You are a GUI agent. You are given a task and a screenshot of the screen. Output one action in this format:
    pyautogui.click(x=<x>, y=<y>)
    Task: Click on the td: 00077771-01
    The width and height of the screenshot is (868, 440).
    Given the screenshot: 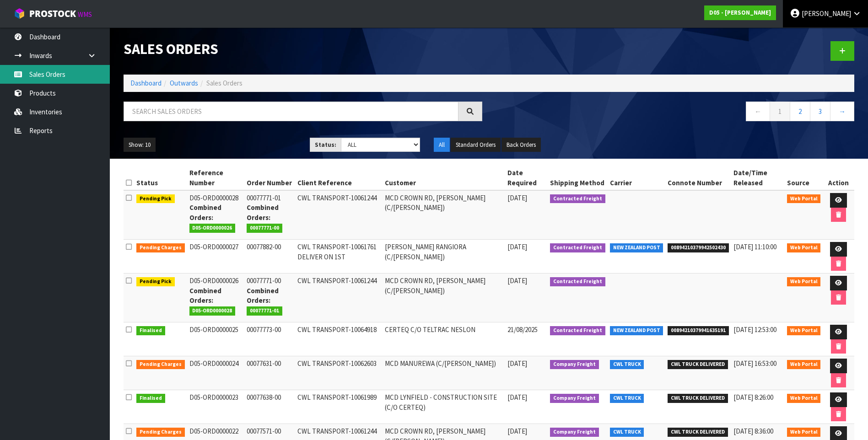 What is the action you would take?
    pyautogui.click(x=270, y=215)
    